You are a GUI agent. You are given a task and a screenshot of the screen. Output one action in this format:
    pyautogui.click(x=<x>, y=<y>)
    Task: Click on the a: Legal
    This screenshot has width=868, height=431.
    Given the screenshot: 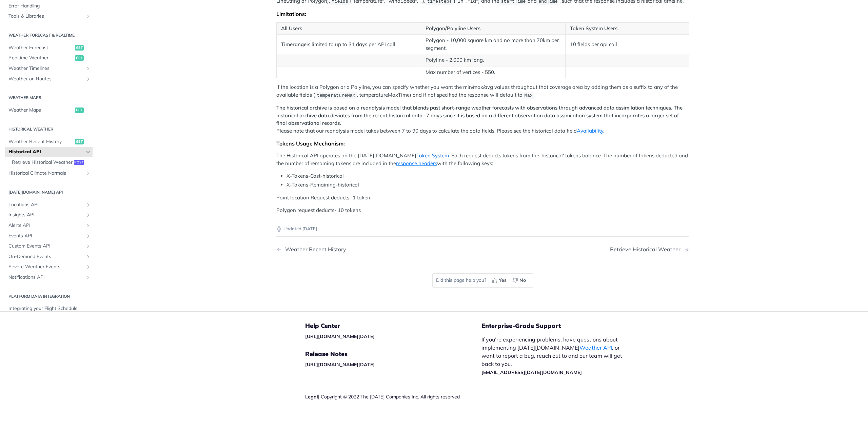 What is the action you would take?
    pyautogui.click(x=311, y=397)
    